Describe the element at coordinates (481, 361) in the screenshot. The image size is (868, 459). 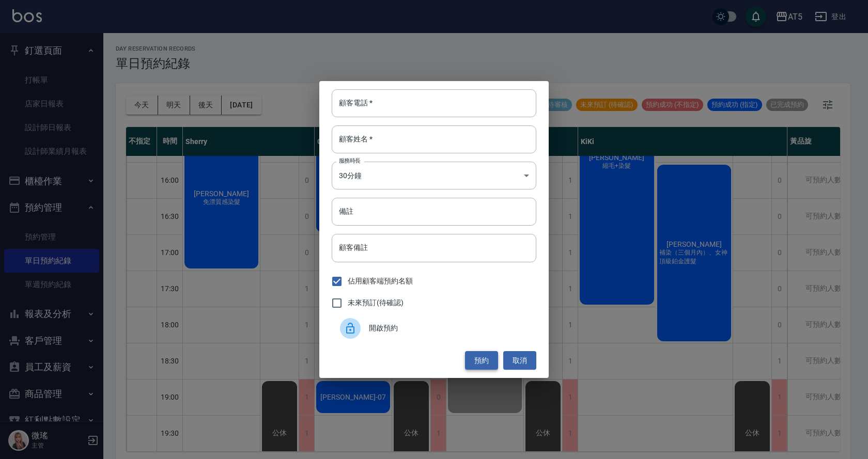
I see `button: 預約` at that location.